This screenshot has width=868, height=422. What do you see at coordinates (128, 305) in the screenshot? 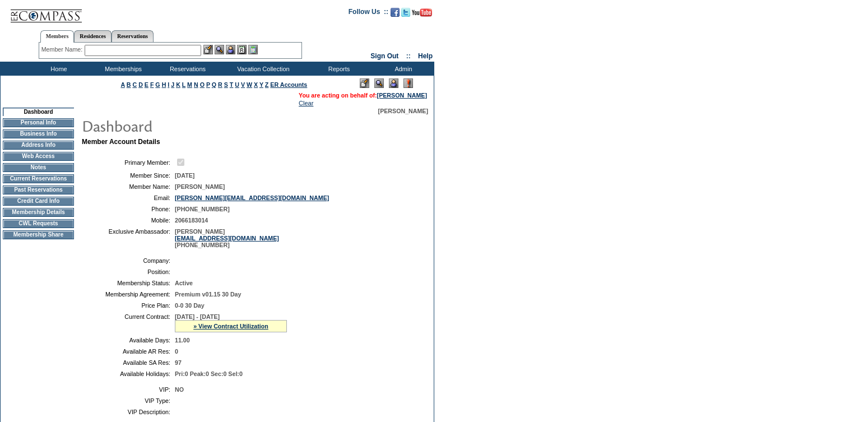
I see `td: Price Plan:` at bounding box center [128, 305].